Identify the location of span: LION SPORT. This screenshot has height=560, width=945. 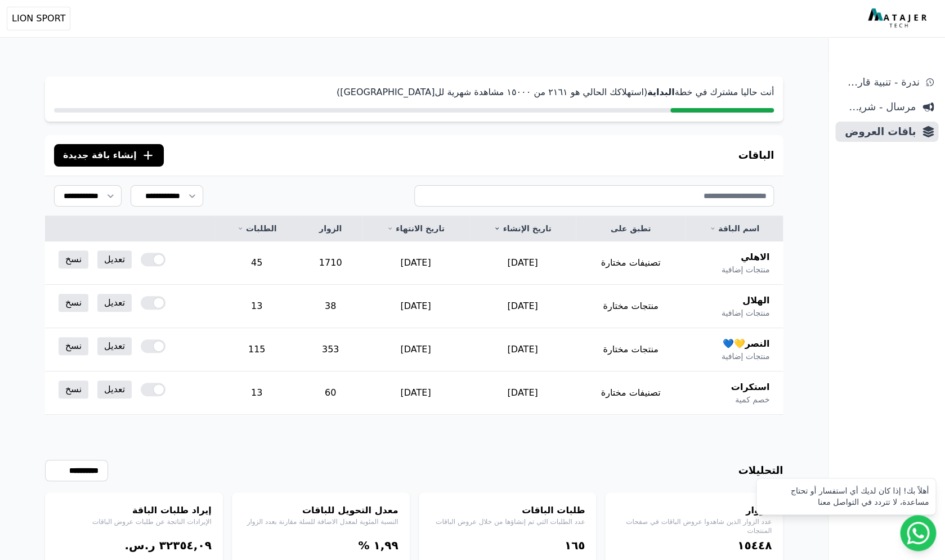
(38, 19).